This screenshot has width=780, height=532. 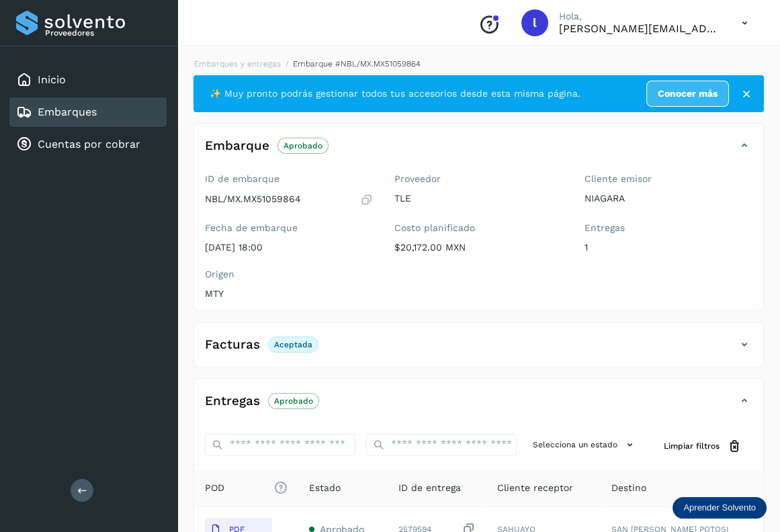 What do you see at coordinates (89, 144) in the screenshot?
I see `a: Cuentas por cobrar` at bounding box center [89, 144].